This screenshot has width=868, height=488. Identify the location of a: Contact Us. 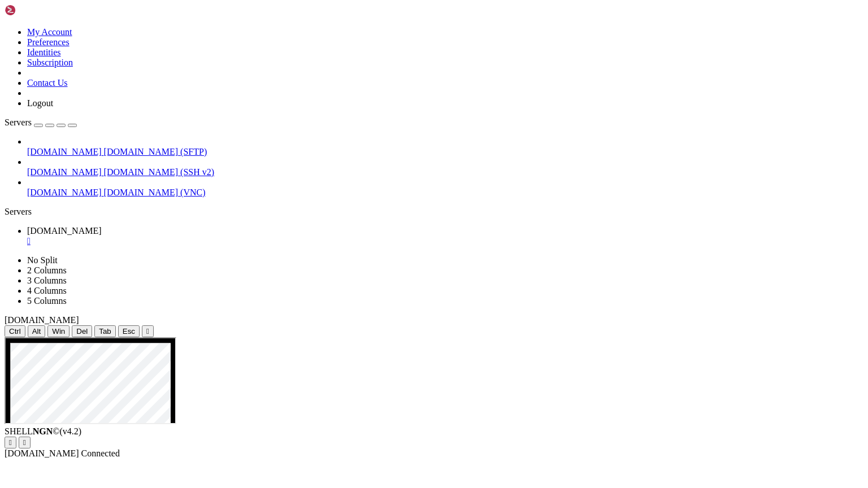
(48, 82).